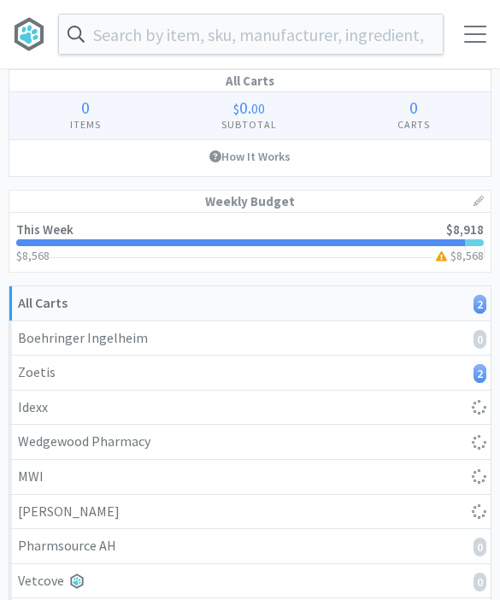 The image size is (500, 600). What do you see at coordinates (250, 477) in the screenshot?
I see `div: MWI` at bounding box center [250, 477].